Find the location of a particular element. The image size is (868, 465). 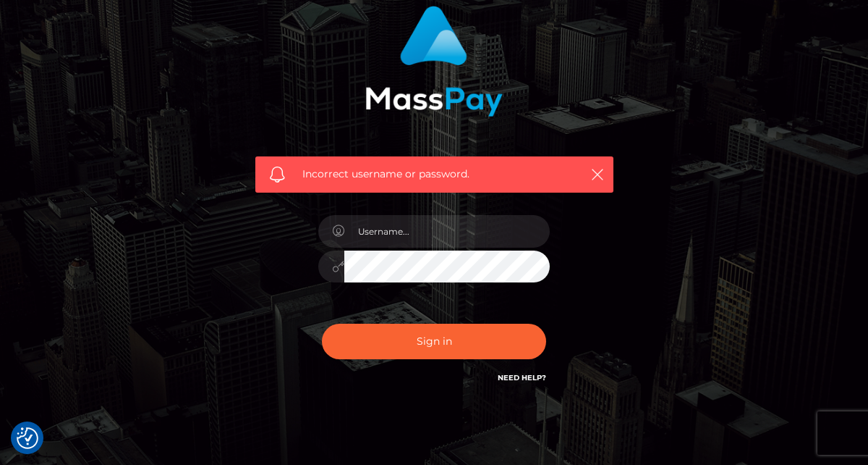

button: Sign in is located at coordinates (434, 341).